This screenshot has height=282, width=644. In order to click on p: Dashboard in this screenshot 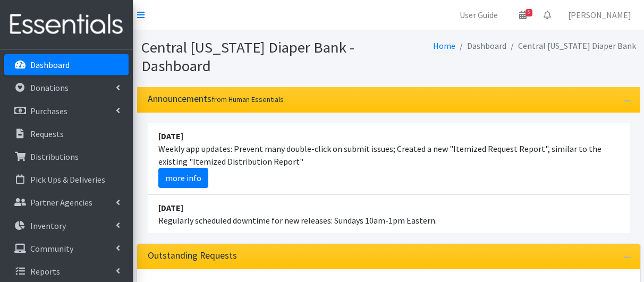, I will do `click(50, 65)`.